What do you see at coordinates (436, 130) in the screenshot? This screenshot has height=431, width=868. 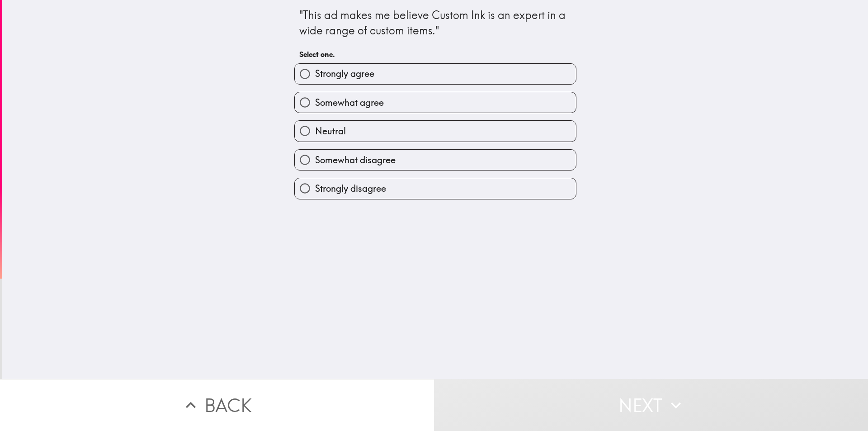 I see `button: Neutral` at bounding box center [436, 130].